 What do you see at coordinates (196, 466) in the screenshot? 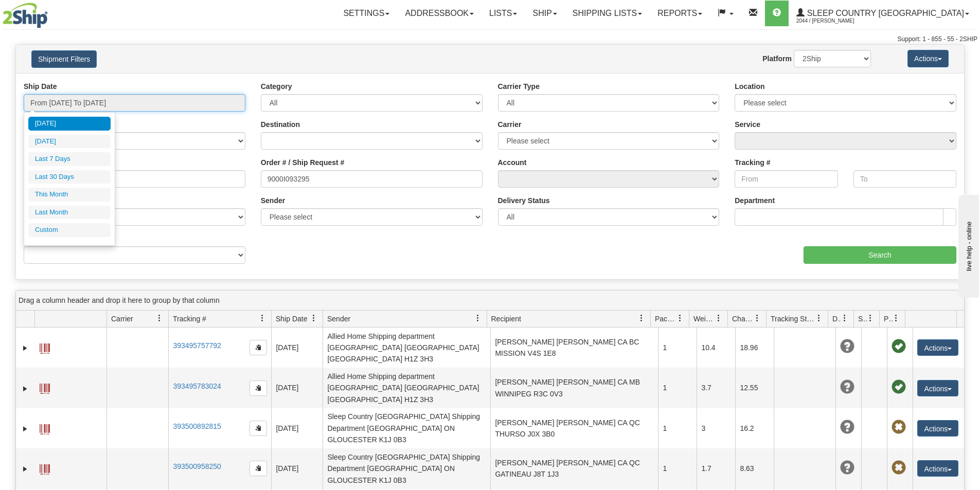
I see `a: 393500958250` at bounding box center [196, 466].